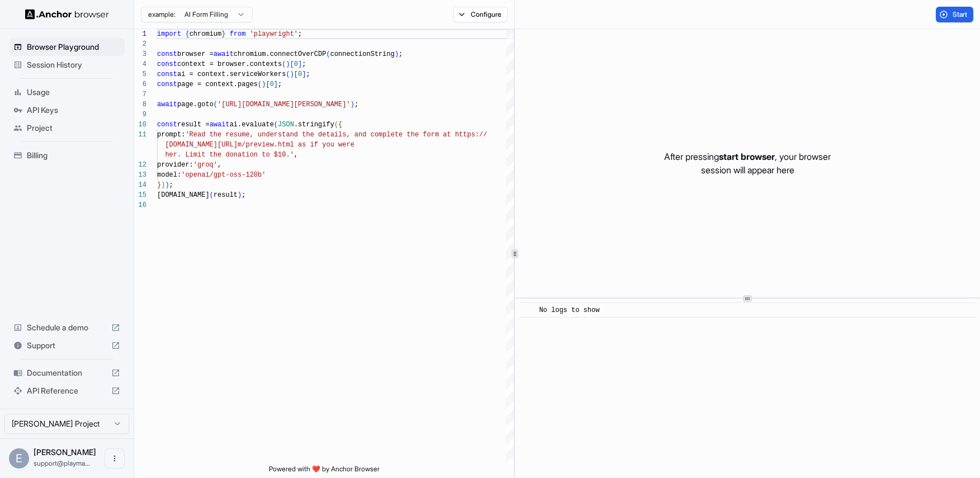  Describe the element at coordinates (194, 125) in the screenshot. I see `span: result =` at that location.